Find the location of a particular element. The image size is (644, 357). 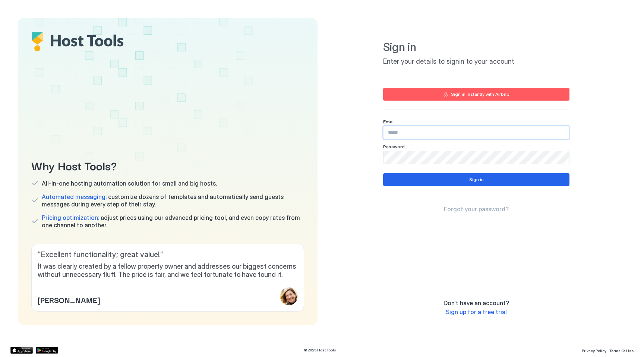

span: Forgot your password? is located at coordinates (476, 209).